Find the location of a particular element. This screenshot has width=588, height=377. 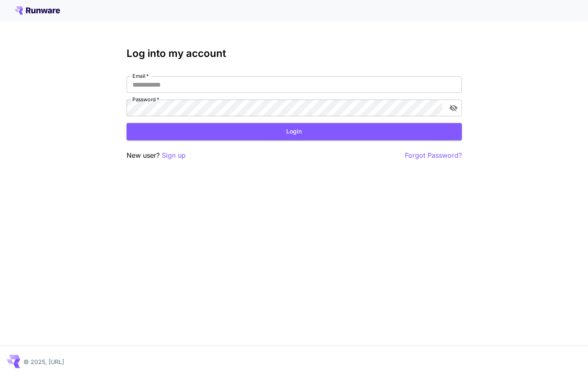

button: Login is located at coordinates (294, 131).